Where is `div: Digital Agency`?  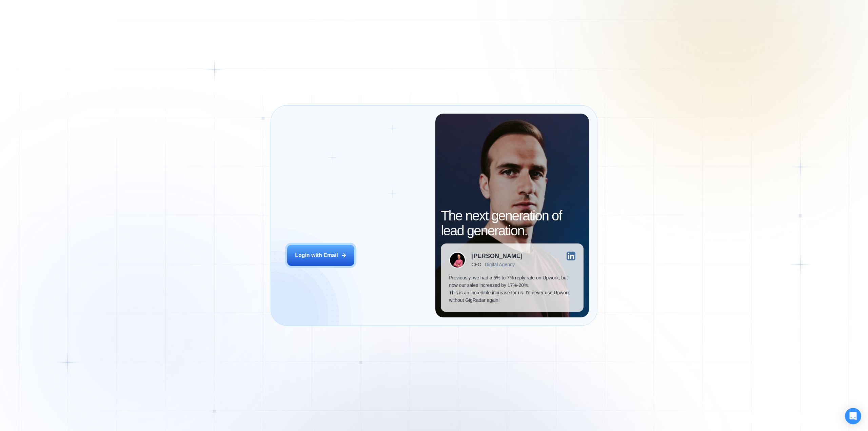
div: Digital Agency is located at coordinates (500, 265).